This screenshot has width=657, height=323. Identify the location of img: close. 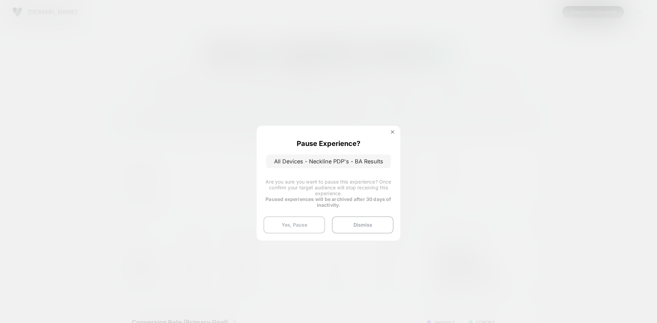
(392, 132).